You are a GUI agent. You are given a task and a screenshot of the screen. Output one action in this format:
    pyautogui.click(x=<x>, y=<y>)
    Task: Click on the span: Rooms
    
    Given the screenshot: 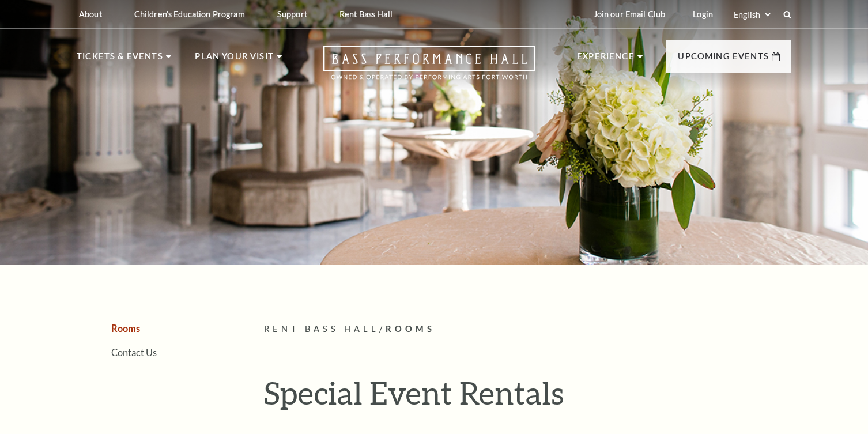 What is the action you would take?
    pyautogui.click(x=411, y=328)
    